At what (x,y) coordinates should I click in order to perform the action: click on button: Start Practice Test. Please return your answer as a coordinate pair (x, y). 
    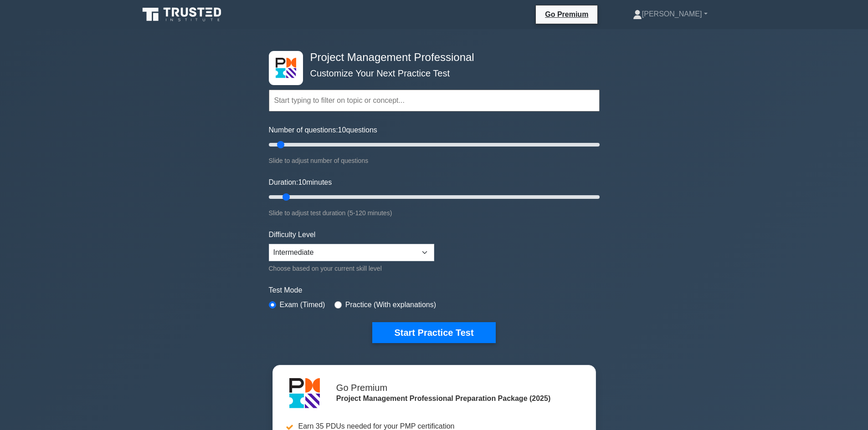
    Looking at the image, I should click on (434, 333).